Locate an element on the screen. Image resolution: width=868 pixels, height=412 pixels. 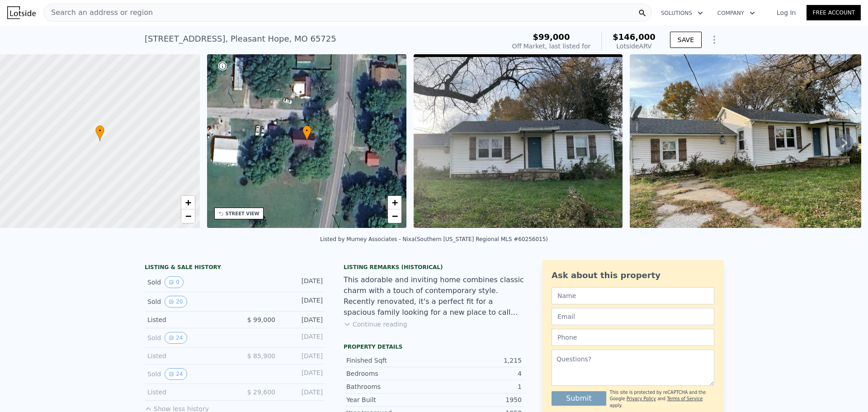
a: Privacy Policy is located at coordinates (640, 398).